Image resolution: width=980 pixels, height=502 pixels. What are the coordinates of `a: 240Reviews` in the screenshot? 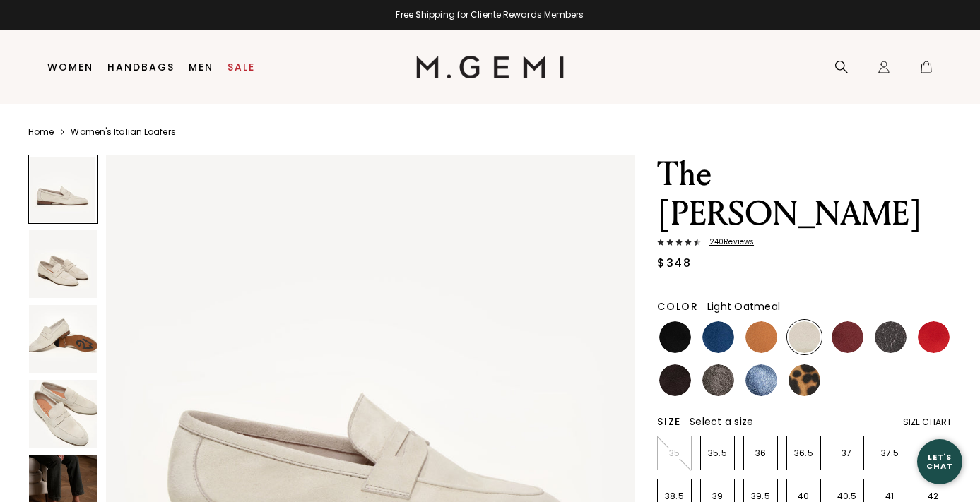 It's located at (804, 244).